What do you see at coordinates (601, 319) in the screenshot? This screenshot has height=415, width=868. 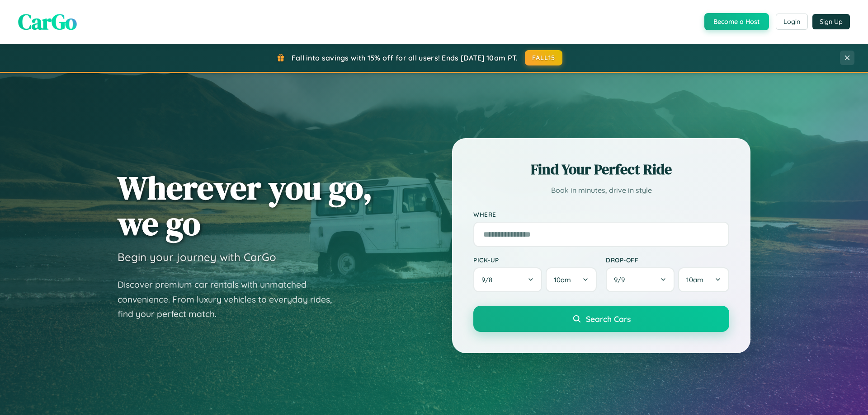 I see `button: Search Cars` at bounding box center [601, 319].